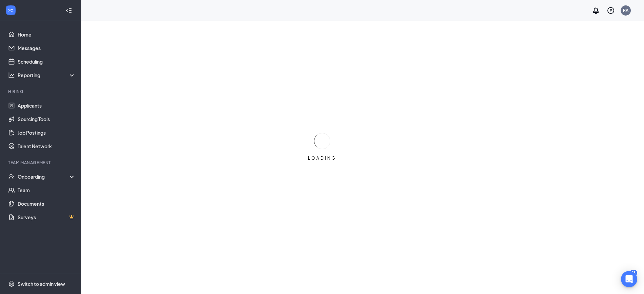  Describe the element at coordinates (11, 10) in the screenshot. I see `svg: WorkstreamLogo` at that location.